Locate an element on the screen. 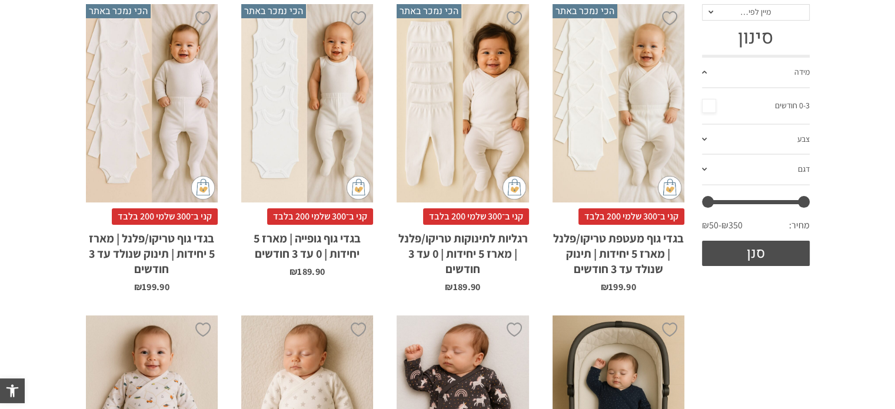 The width and height of the screenshot is (895, 409). a: הכי נמכר באתר רגליות לתינוקות טריקו/פלנל | מארז 5 יחידות | 0 עד 3 חודשים קני ב־300 שלמי 200 בלבדר... is located at coordinates (462, 148).